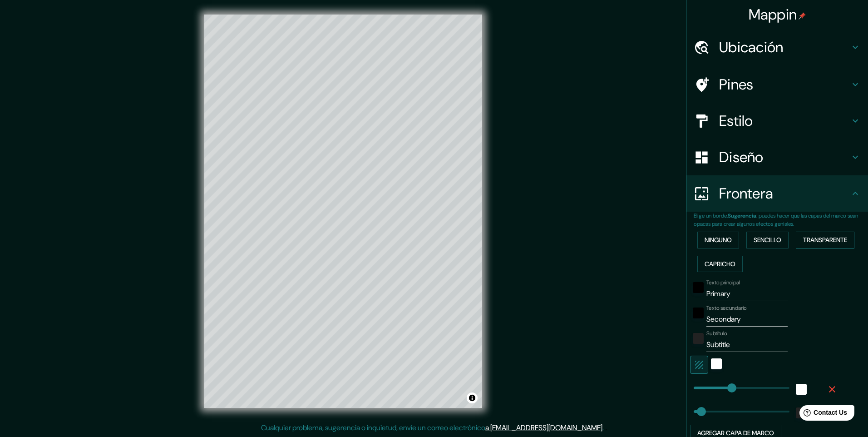 The width and height of the screenshot is (868, 437). What do you see at coordinates (727, 308) in the screenshot?
I see `label: Texto secundario` at bounding box center [727, 308].